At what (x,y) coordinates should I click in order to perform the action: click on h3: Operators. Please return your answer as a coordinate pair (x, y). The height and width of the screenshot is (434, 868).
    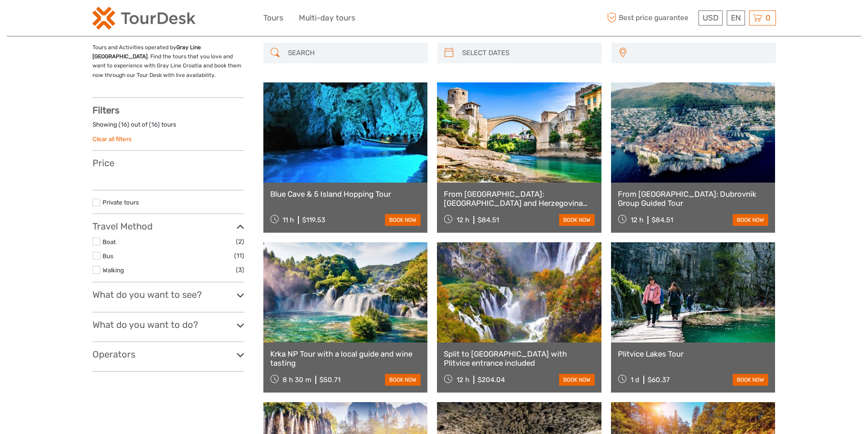
    Looking at the image, I should click on (169, 354).